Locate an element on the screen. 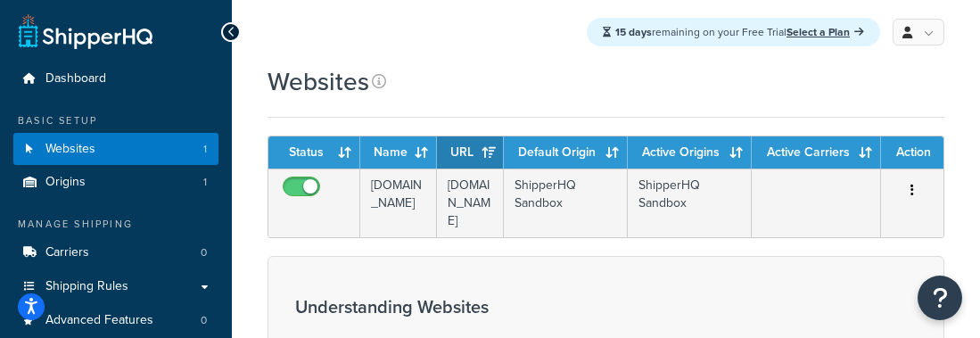  div: Basic Setup is located at coordinates (116, 120).